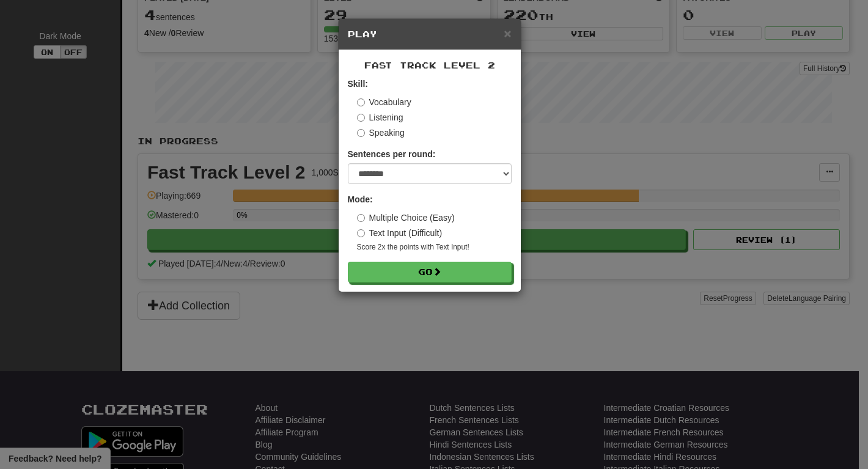 The height and width of the screenshot is (469, 868). I want to click on strong: Mode:, so click(360, 200).